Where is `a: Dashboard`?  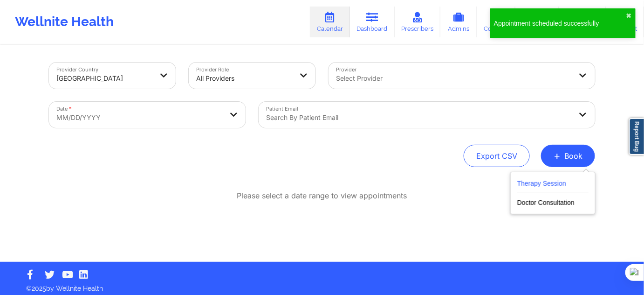
a: Dashboard is located at coordinates (372, 22).